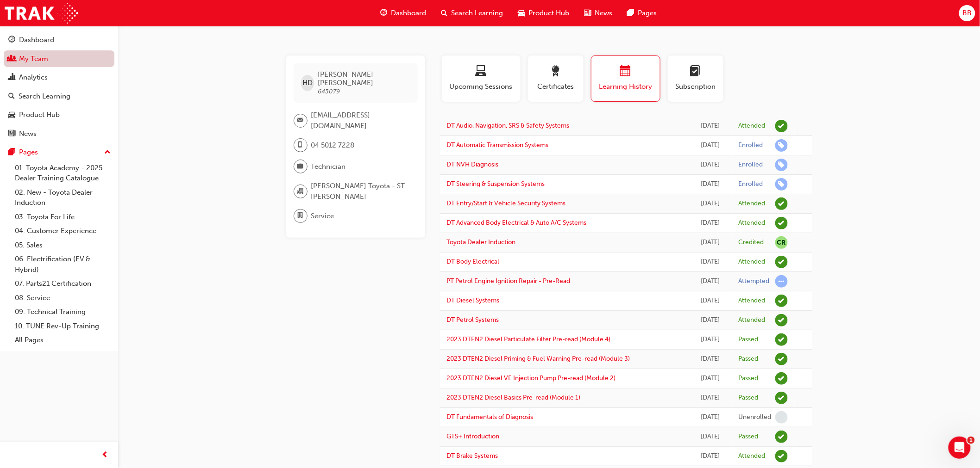  What do you see at coordinates (508, 126) in the screenshot?
I see `a: DT Audio, Navigation, SRS & Safety Systems` at bounding box center [508, 126].